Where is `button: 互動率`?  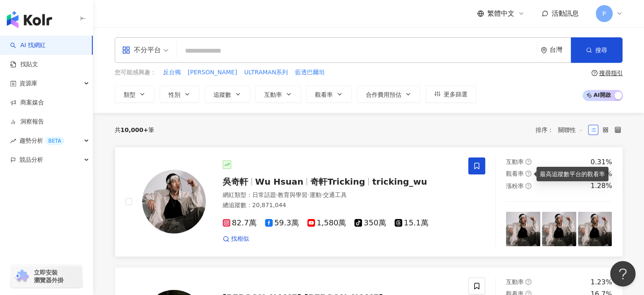 button: 互動率 is located at coordinates (278, 94).